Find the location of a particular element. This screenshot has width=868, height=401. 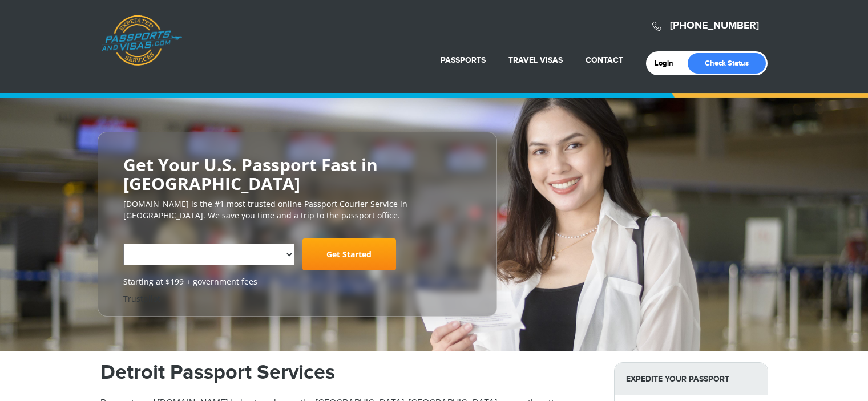

a: Login is located at coordinates (668, 63).